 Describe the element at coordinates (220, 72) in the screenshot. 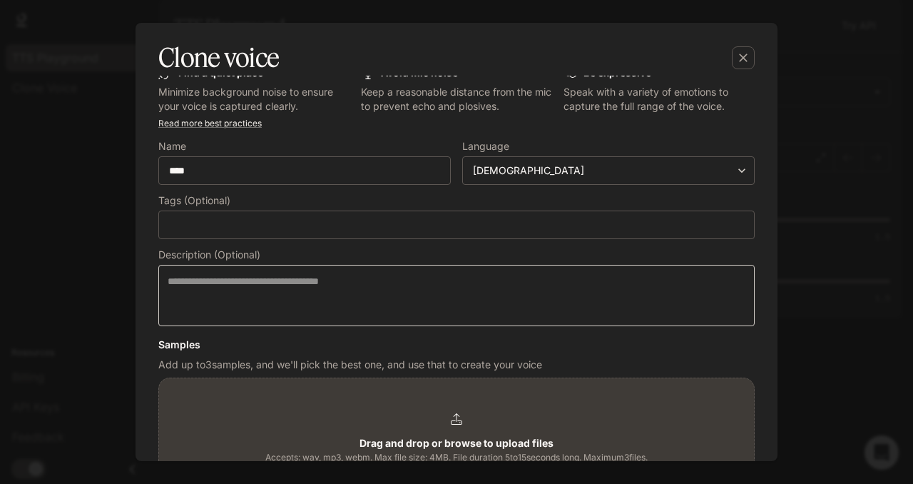

I see `b: Find a quiet place` at that location.